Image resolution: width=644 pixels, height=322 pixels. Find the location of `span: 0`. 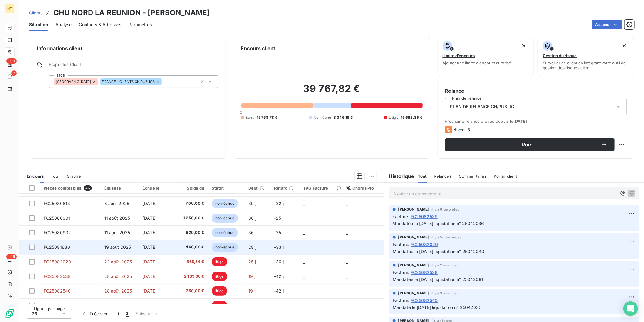

span: 0 is located at coordinates (241, 112).